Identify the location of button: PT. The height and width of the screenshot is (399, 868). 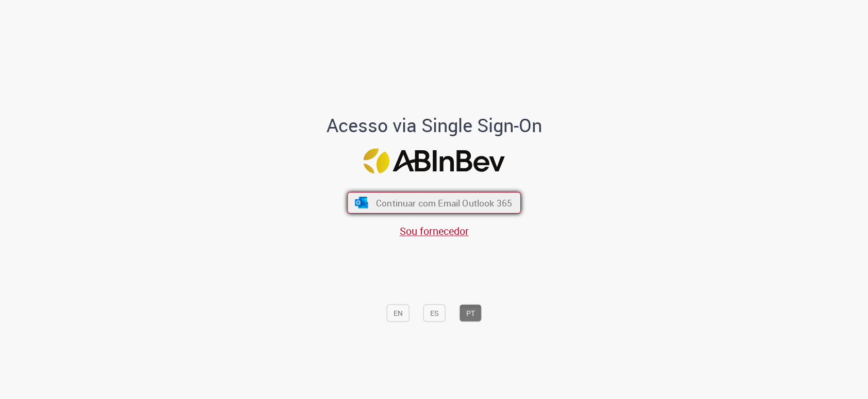
(470, 313).